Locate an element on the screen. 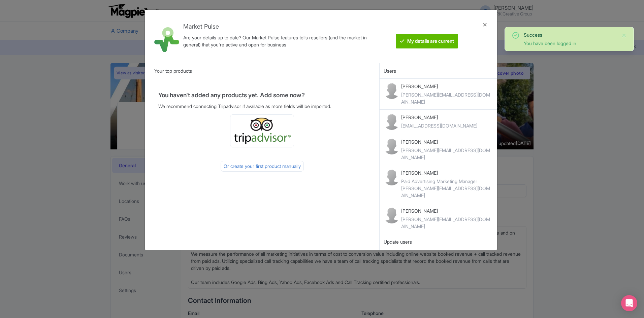  div: Open Intercom Messenger is located at coordinates (629, 303).